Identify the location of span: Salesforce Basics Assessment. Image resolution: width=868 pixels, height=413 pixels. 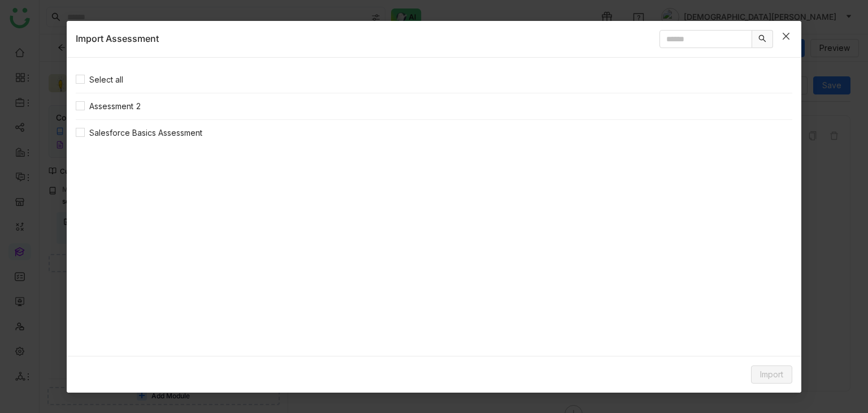
(146, 133).